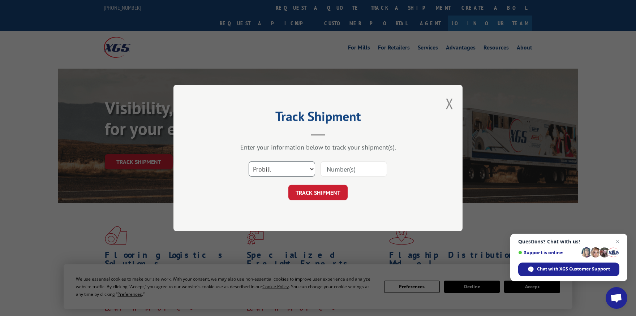  I want to click on input: Number(s), so click(354, 169).